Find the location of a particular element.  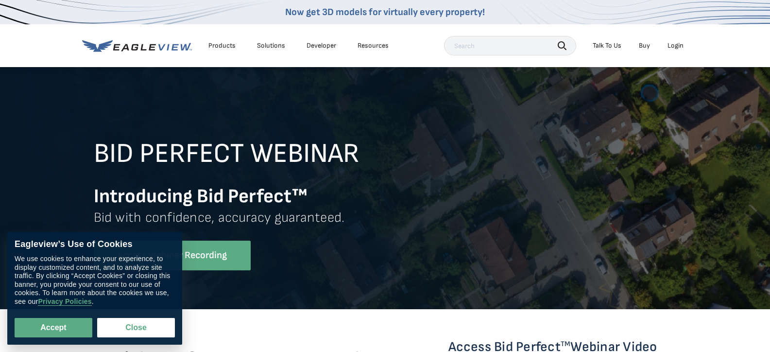

a: Buy is located at coordinates (644, 46).